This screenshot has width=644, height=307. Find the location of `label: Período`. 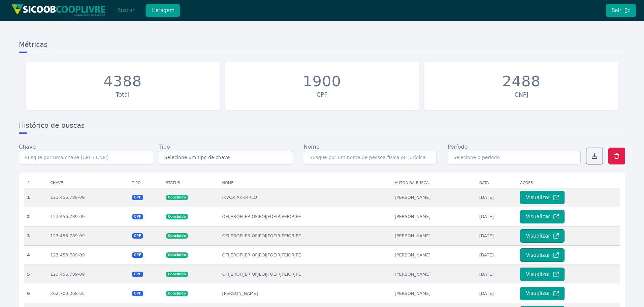

label: Período is located at coordinates (457, 147).